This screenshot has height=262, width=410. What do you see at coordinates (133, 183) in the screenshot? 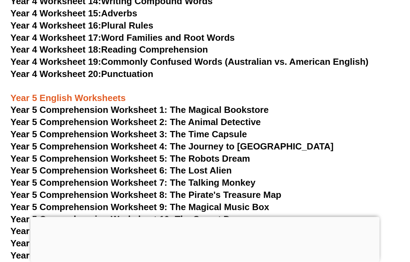
I see `span: Year 5 Comprehension Worksheet 7: The Talking Monkey` at bounding box center [133, 183].